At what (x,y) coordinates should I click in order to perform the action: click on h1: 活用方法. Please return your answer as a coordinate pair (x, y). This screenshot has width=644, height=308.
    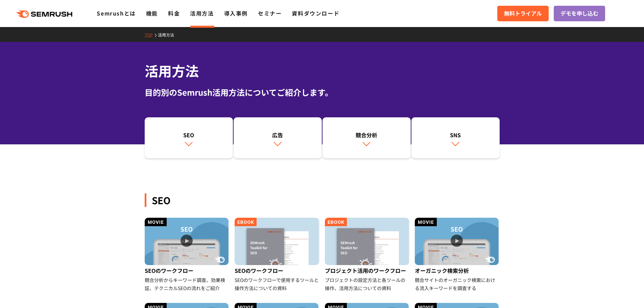
    Looking at the image, I should click on (322, 71).